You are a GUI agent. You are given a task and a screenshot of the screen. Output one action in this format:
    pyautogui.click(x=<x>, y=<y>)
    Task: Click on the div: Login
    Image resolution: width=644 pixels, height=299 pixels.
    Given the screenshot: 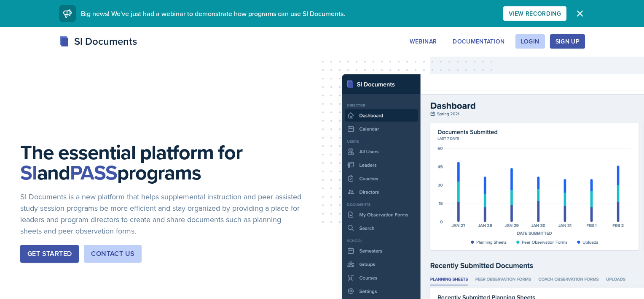 What is the action you would take?
    pyautogui.click(x=530, y=41)
    